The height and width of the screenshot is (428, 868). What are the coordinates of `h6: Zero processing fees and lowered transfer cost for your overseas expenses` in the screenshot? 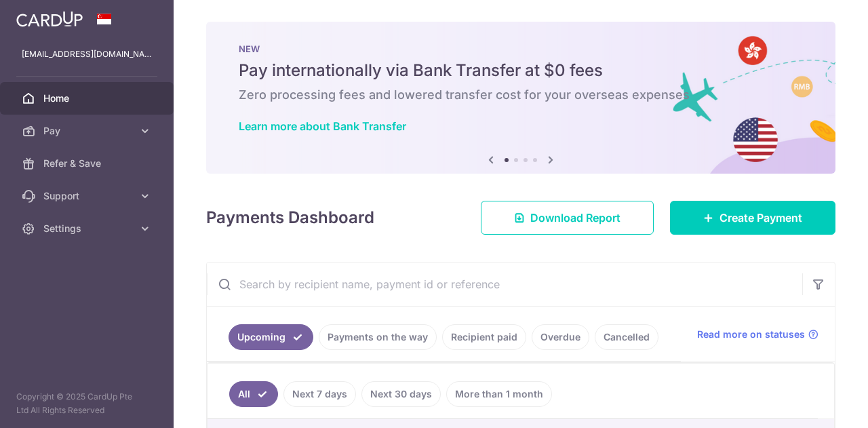 It's located at (521, 95).